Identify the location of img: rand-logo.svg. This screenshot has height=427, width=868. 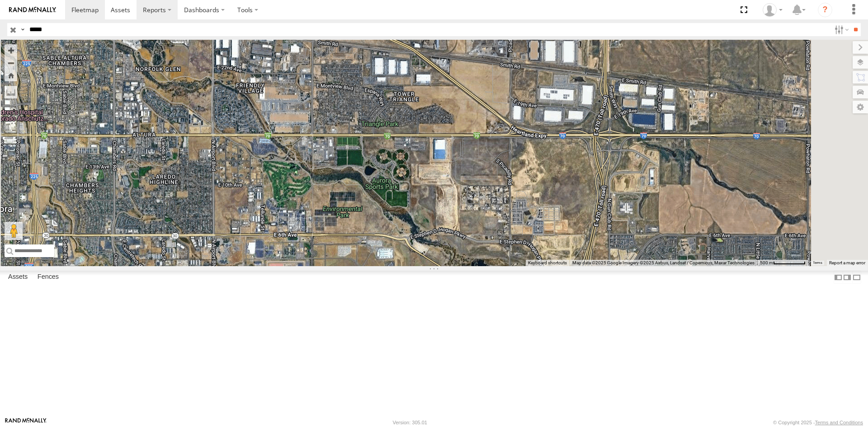
(33, 10).